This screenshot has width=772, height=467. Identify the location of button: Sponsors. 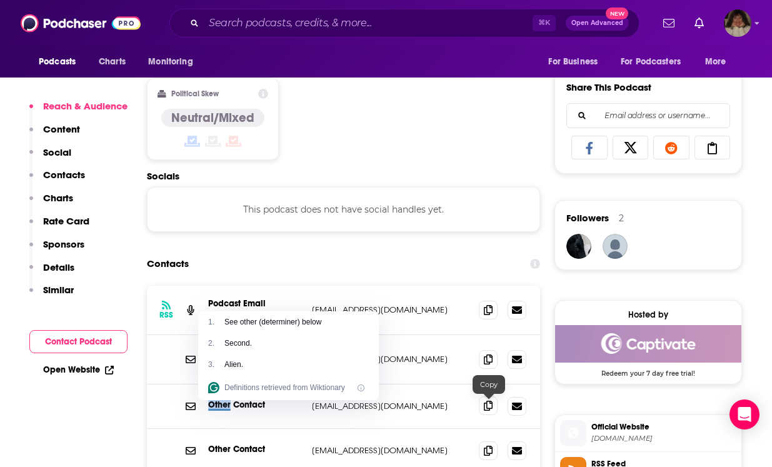
(57, 249).